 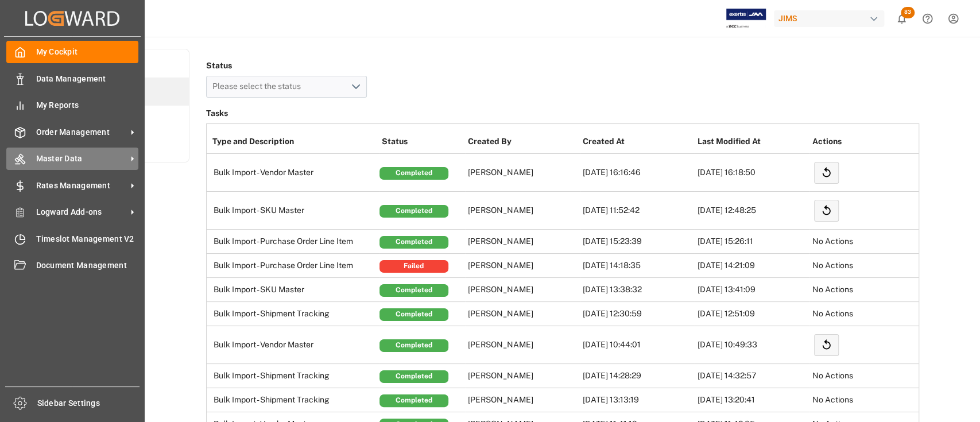 What do you see at coordinates (72, 238) in the screenshot?
I see `a: Timeslot Management V2` at bounding box center [72, 238].